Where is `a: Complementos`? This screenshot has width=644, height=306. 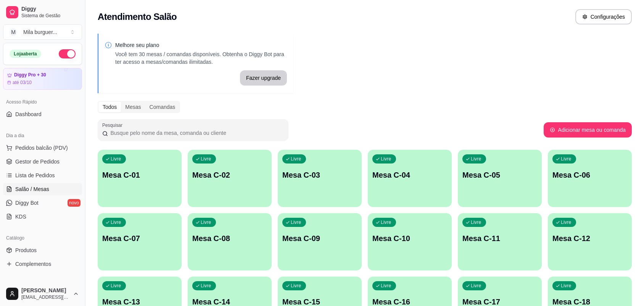 a: Complementos is located at coordinates (42, 264).